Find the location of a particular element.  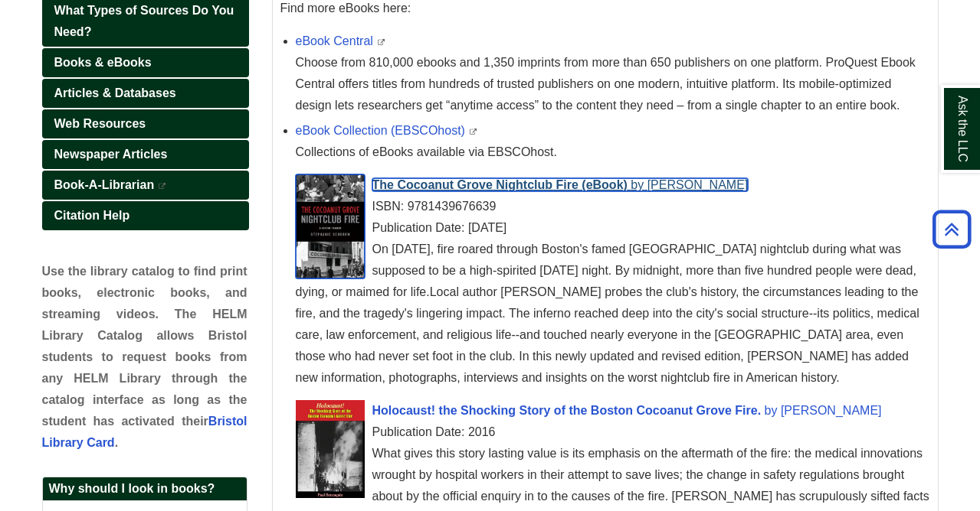

h2: Why should I look in books? is located at coordinates (145, 489).